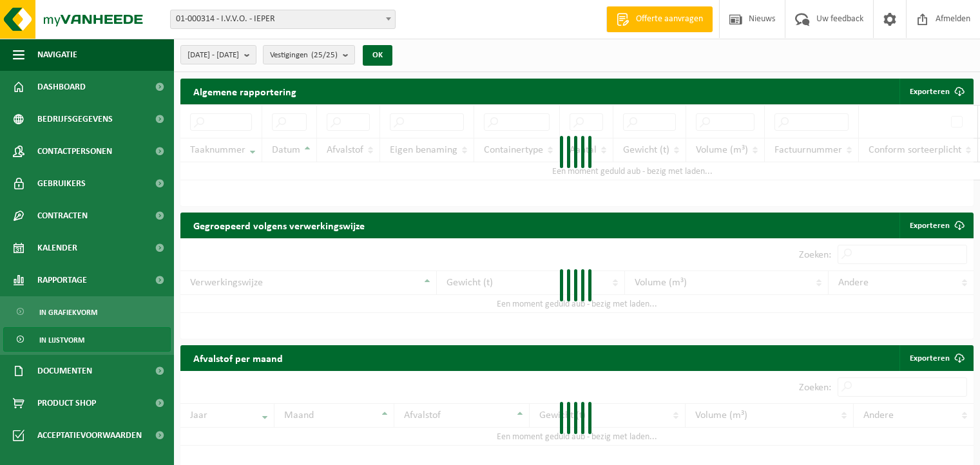  Describe the element at coordinates (61, 184) in the screenshot. I see `span: Gebruikers` at that location.